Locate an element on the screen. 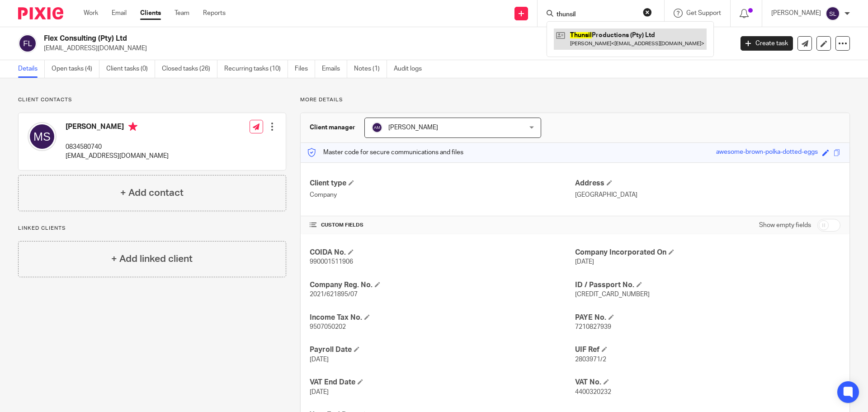  a: Notes (1) is located at coordinates (370, 69).